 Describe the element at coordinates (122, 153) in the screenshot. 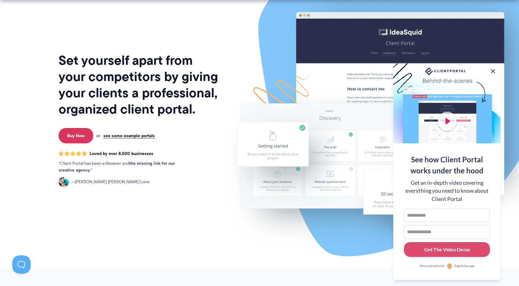

I see `span: Loved by over 8,000 businesses` at that location.